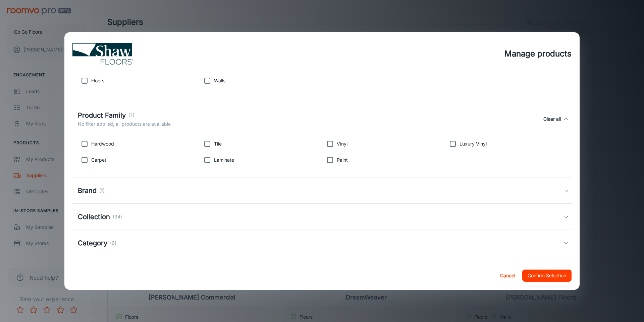 This screenshot has height=322, width=644. What do you see at coordinates (322, 269) in the screenshot?
I see `div: Style(19)` at bounding box center [322, 269].